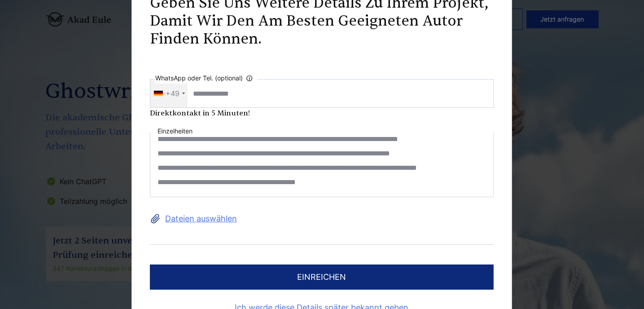 The height and width of the screenshot is (309, 644). Describe the element at coordinates (169, 94) in the screenshot. I see `div: Telephone country code` at that location.